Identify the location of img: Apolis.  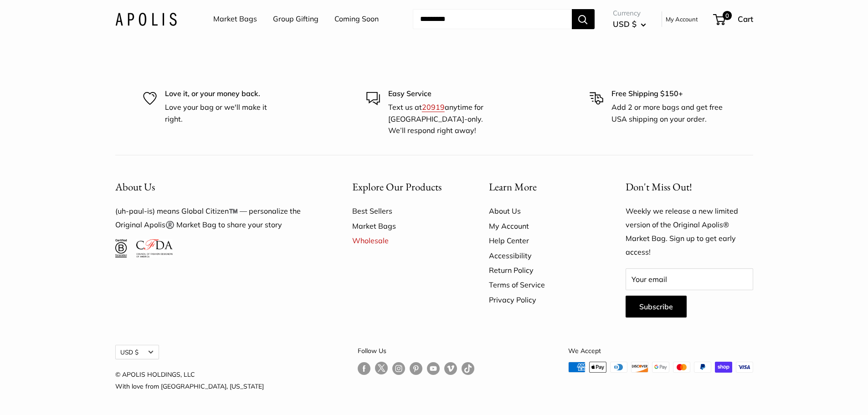
(145, 19).